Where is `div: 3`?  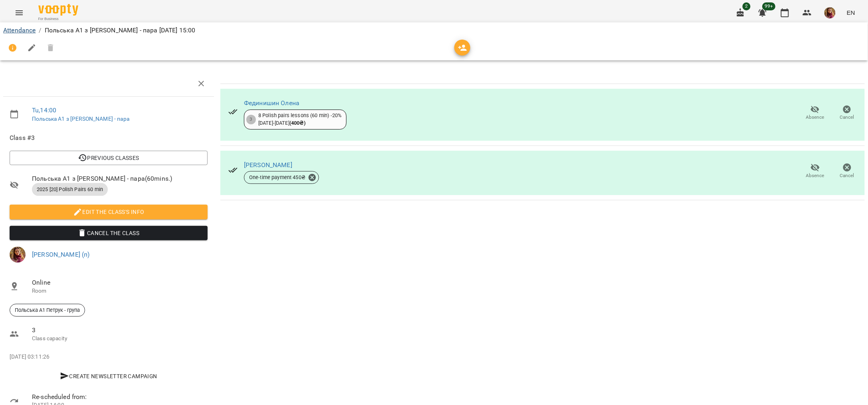
div: 3 is located at coordinates (251, 120).